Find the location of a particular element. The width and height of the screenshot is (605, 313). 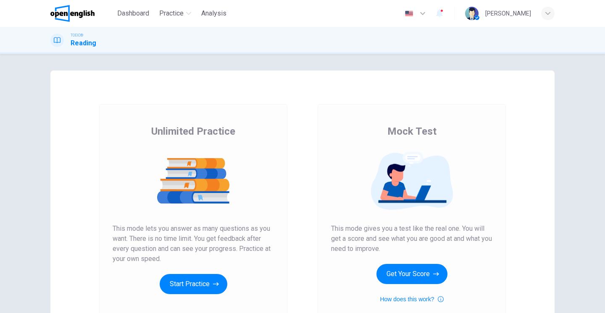

h1: Reading is located at coordinates (83, 43).